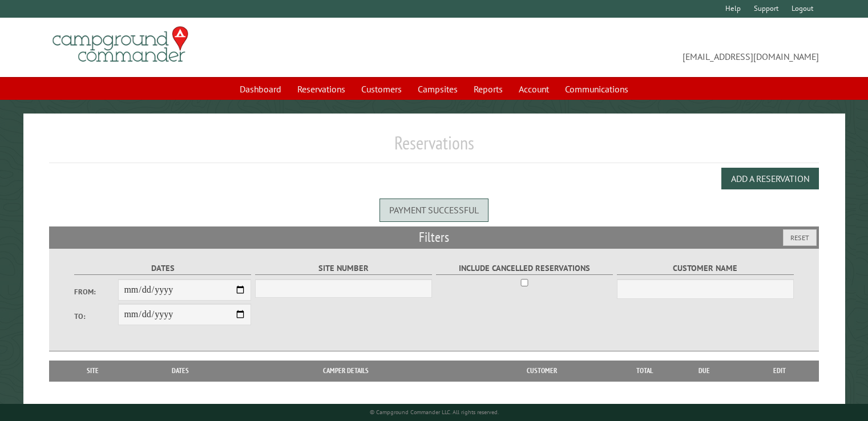  I want to click on label: Customer Name, so click(706, 268).